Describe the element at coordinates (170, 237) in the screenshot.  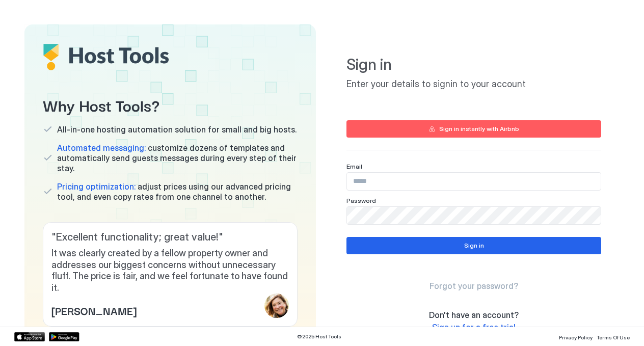
I see `span: " Excellent functionality; great value! "` at that location.